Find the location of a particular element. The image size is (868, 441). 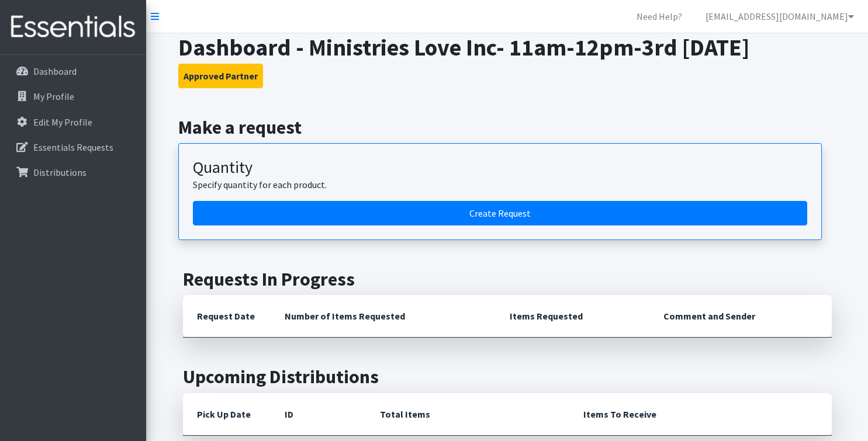

a: Dashboard is located at coordinates (73, 71).